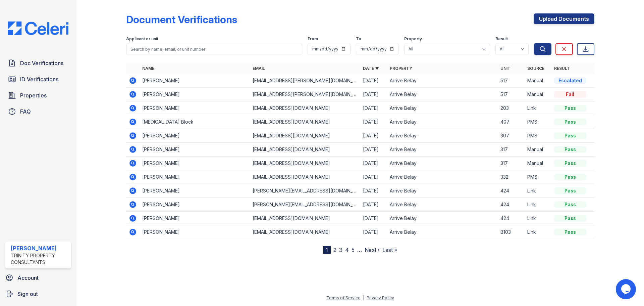 The image size is (644, 306). What do you see at coordinates (313, 39) in the screenshot?
I see `label: From` at bounding box center [313, 39].